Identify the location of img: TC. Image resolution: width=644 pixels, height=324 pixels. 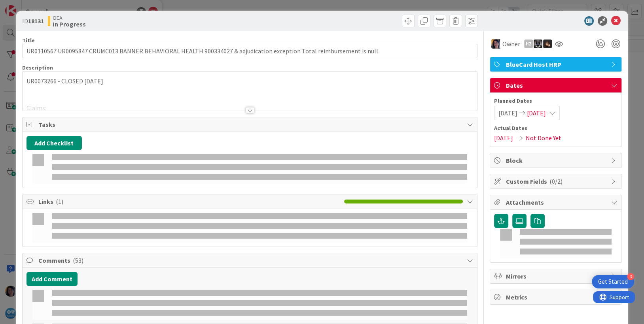
(496, 44).